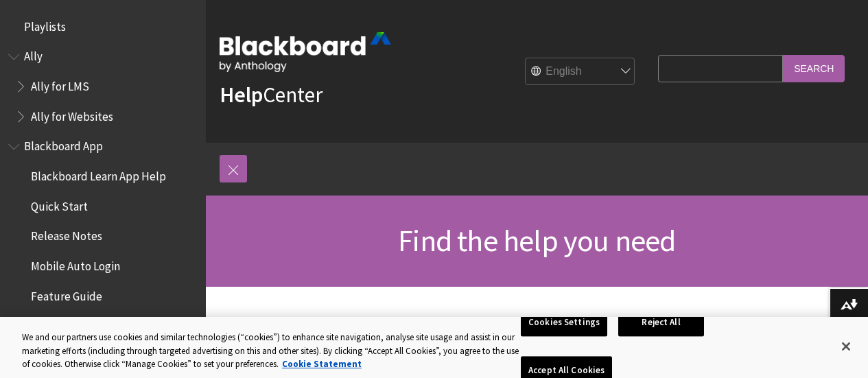  What do you see at coordinates (76, 263) in the screenshot?
I see `span: Mobile Auto Login` at bounding box center [76, 263].